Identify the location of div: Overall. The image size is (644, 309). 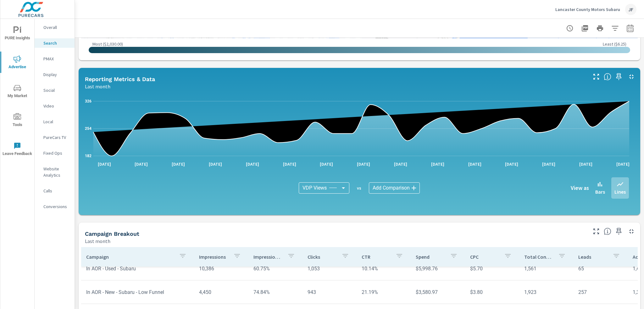
(54, 27).